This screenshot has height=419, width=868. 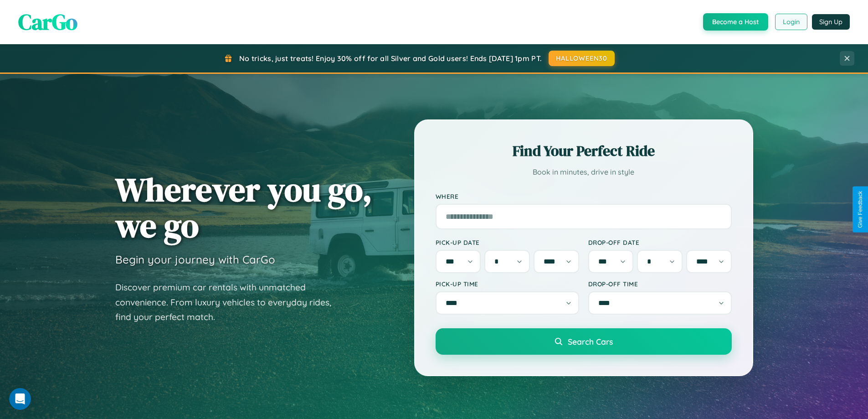 What do you see at coordinates (591, 341) in the screenshot?
I see `span: Search Cars` at bounding box center [591, 341].